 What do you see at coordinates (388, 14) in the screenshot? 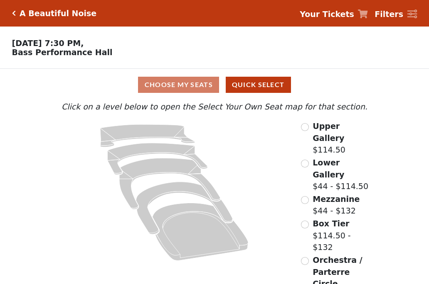
I see `strong: Filters` at bounding box center [388, 14].